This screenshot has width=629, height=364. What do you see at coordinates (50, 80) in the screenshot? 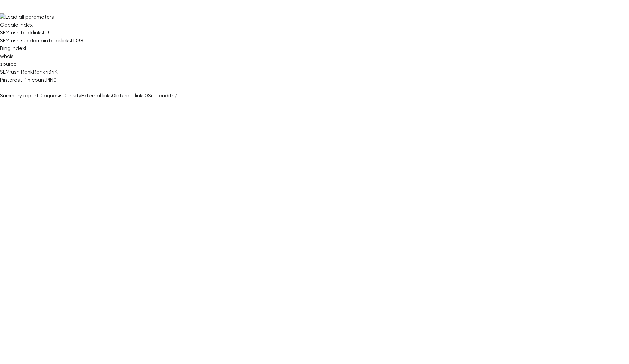
I see `span: PIN` at bounding box center [50, 80].